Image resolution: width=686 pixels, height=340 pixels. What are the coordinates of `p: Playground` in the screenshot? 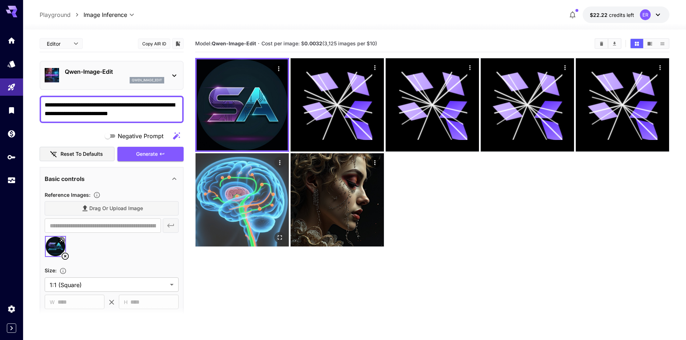 It's located at (55, 15).